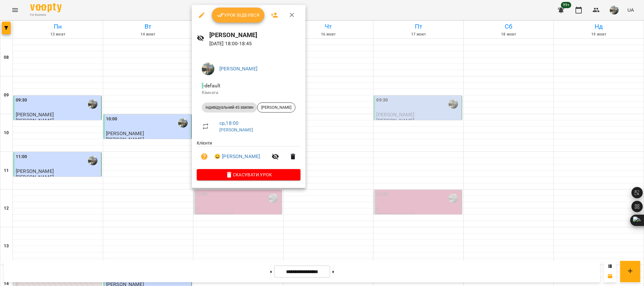 This screenshot has width=644, height=286. What do you see at coordinates (249, 154) in the screenshot?
I see `ul: Клієнти` at bounding box center [249, 154].